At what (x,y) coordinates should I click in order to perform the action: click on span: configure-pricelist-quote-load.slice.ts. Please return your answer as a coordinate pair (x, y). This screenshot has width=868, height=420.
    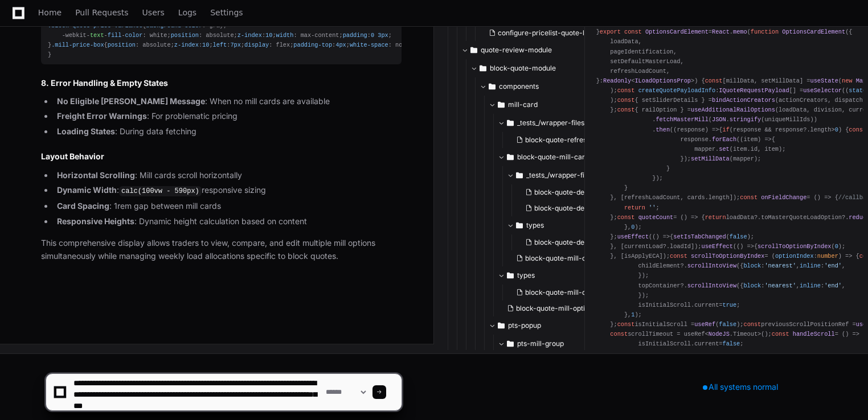
    Looking at the image, I should click on (559, 33).